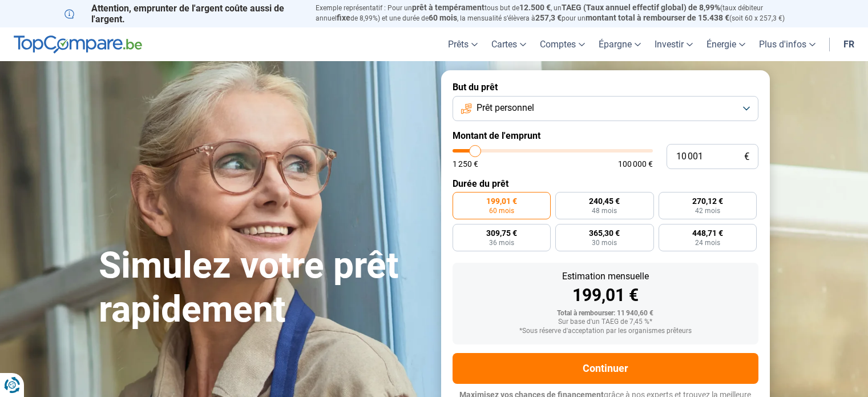 This screenshot has width=868, height=397. I want to click on div: *Sous réserve d'acceptation par les organismes prêteurs, so click(605, 331).